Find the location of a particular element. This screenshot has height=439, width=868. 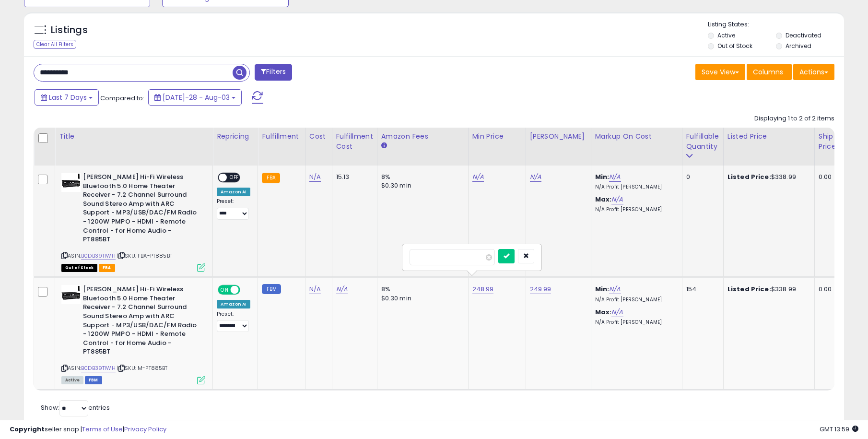

span: | SKU: M-PT885BT is located at coordinates (142, 368).